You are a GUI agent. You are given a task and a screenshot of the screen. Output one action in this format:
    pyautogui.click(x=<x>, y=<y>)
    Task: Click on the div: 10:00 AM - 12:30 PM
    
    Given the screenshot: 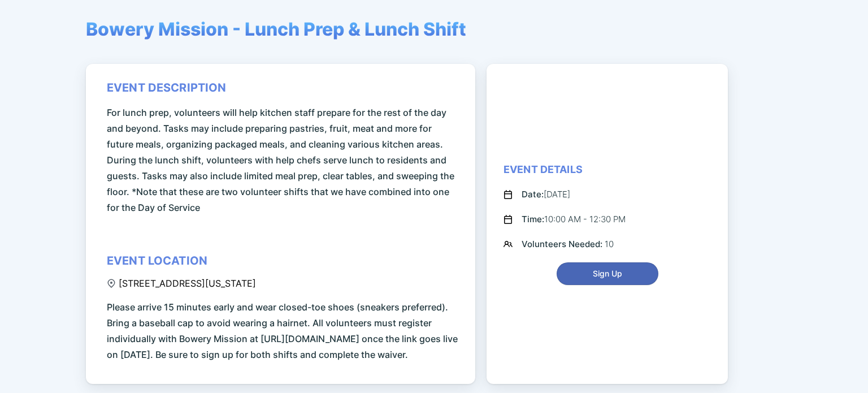 What is the action you would take?
    pyautogui.click(x=574, y=219)
    